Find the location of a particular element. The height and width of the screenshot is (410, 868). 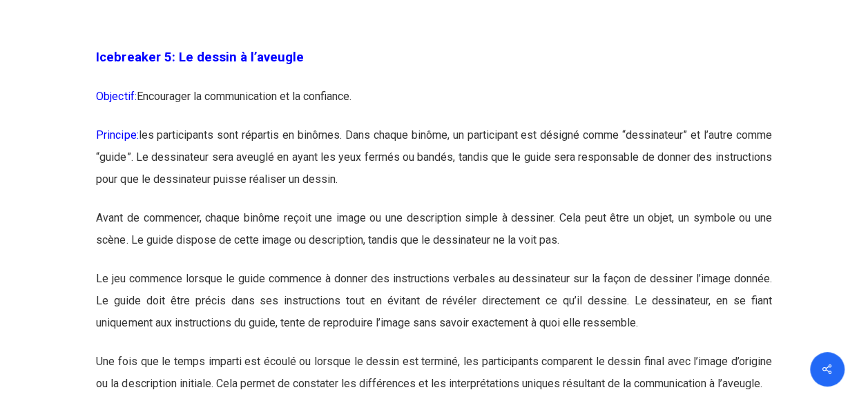

p: Encourager la communication et la confiance. is located at coordinates (433, 105).